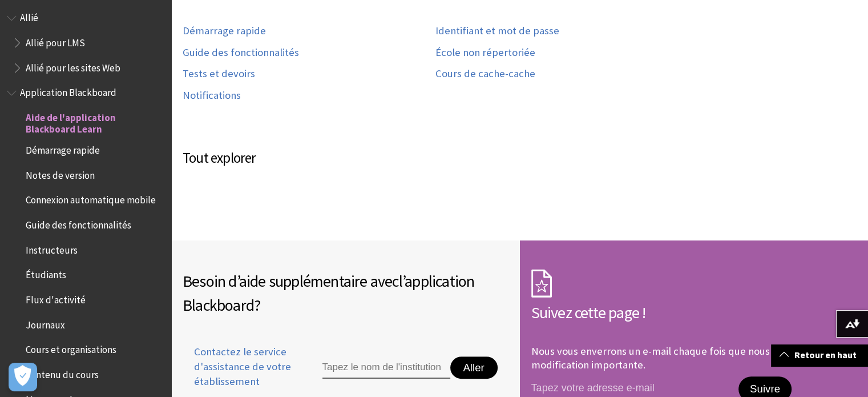 The width and height of the screenshot is (868, 397). I want to click on font: Notes de version, so click(60, 175).